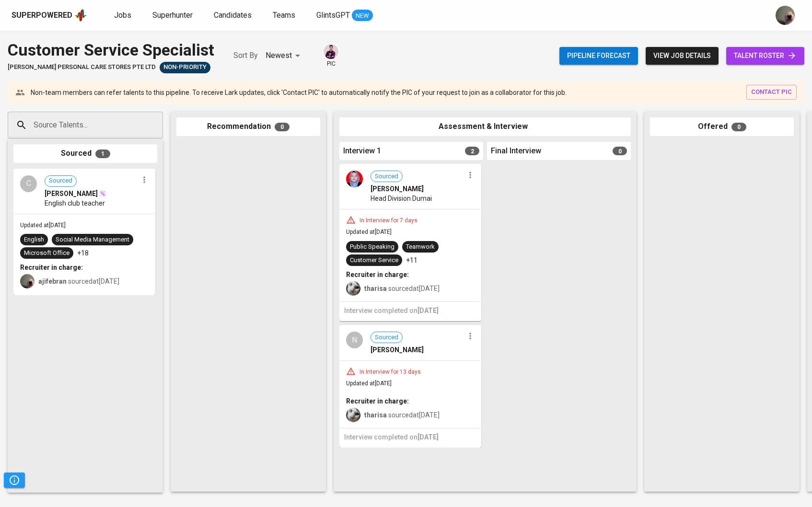 This screenshot has height=507, width=812. What do you see at coordinates (279, 55) in the screenshot?
I see `p: Newest` at bounding box center [279, 55].